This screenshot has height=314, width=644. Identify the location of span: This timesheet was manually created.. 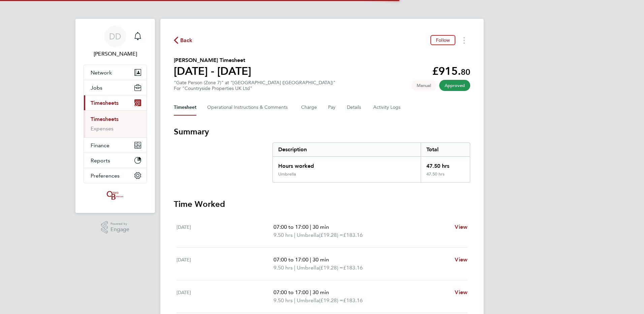
(424, 85).